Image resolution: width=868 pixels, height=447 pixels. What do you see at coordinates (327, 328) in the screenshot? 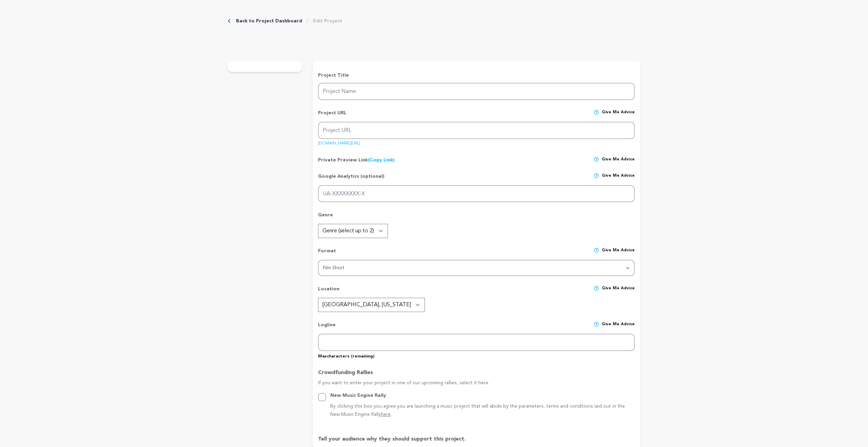
I see `p: Logline` at bounding box center [327, 328].